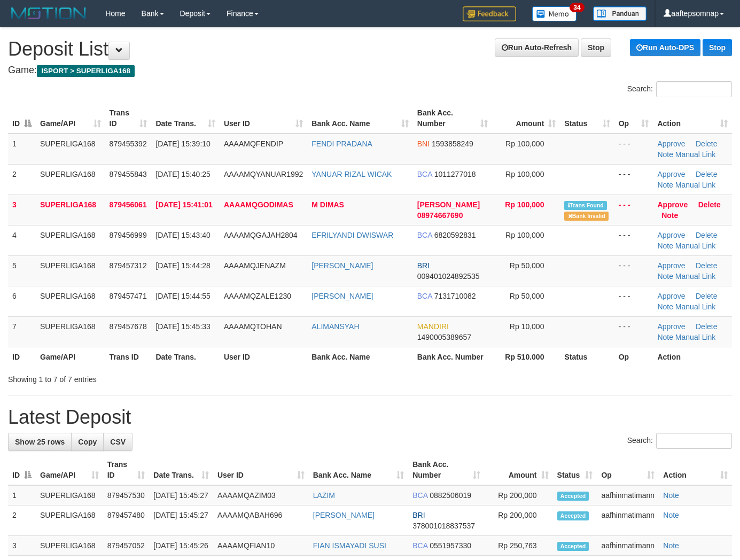  What do you see at coordinates (22, 149) in the screenshot?
I see `td: 1` at bounding box center [22, 149].